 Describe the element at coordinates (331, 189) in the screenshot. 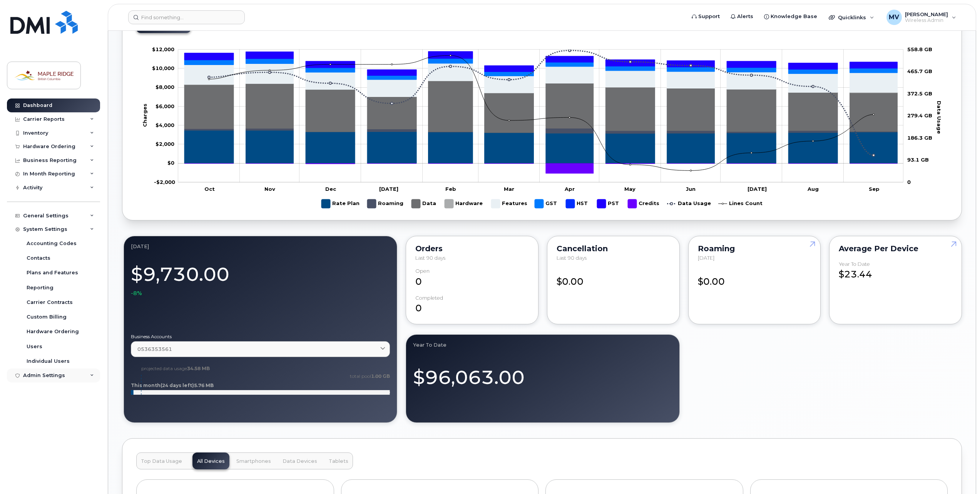

I see `tspan: Dec` at that location.